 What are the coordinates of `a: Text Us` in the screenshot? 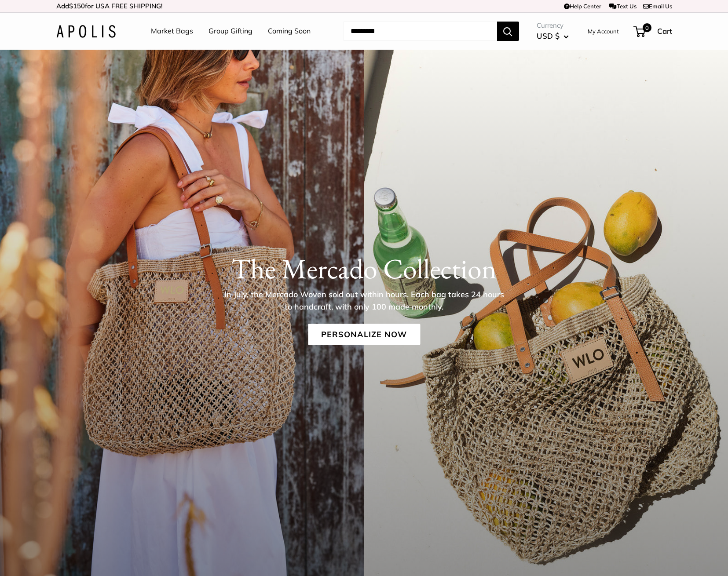 It's located at (622, 6).